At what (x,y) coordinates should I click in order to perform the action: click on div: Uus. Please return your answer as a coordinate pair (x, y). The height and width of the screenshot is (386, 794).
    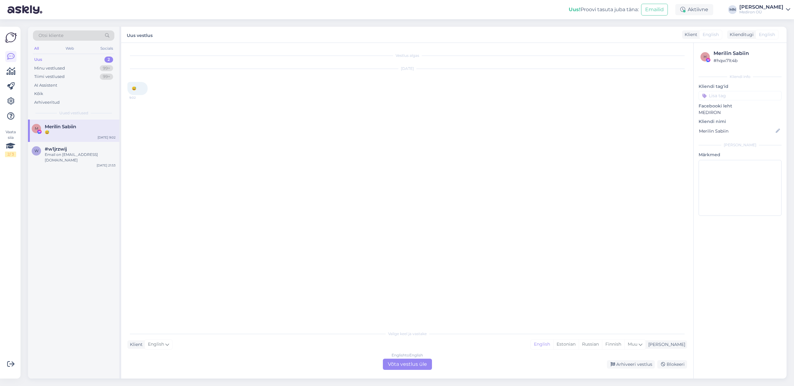
    Looking at the image, I should click on (38, 60).